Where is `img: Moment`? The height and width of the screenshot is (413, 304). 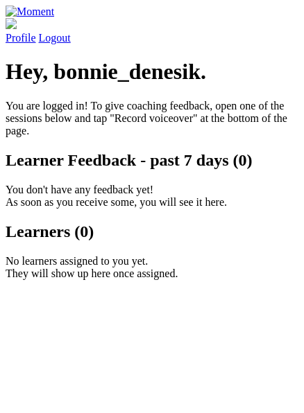
img: Moment is located at coordinates (30, 12).